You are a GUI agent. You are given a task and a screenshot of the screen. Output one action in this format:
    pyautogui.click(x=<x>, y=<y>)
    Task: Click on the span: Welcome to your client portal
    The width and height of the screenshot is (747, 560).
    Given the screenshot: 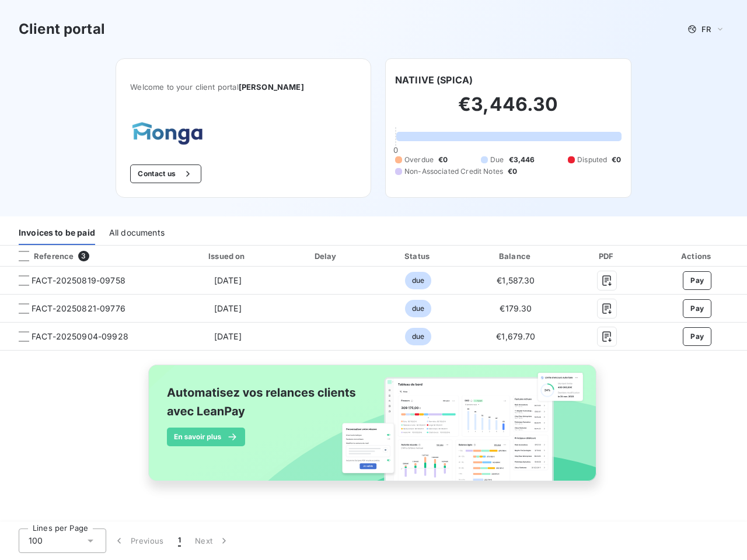 What is the action you would take?
    pyautogui.click(x=243, y=87)
    